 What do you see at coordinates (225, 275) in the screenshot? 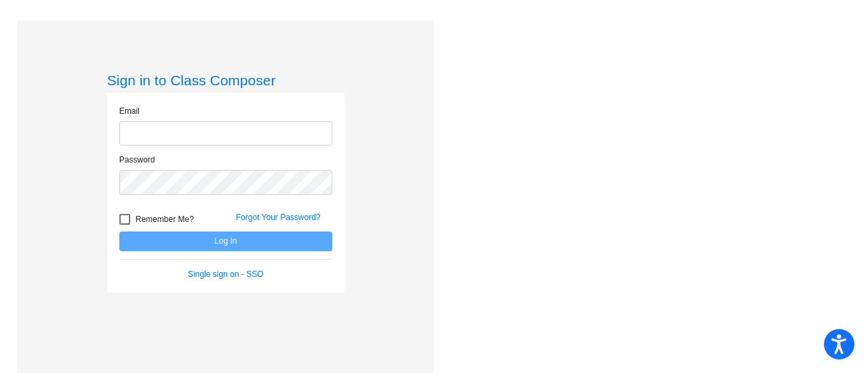
I see `a: Single sign on - SSO` at bounding box center [225, 275].